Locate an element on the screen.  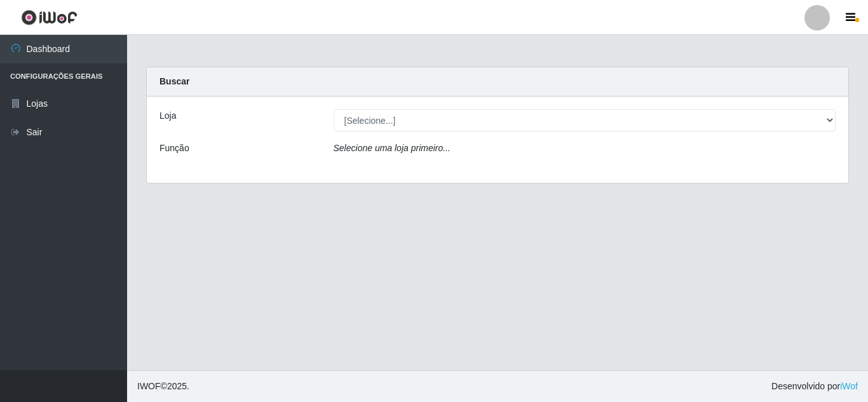
a: iWof is located at coordinates (849, 386).